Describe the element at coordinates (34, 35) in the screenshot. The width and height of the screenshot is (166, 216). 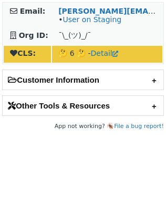
I see `strong: Org ID:` at that location.